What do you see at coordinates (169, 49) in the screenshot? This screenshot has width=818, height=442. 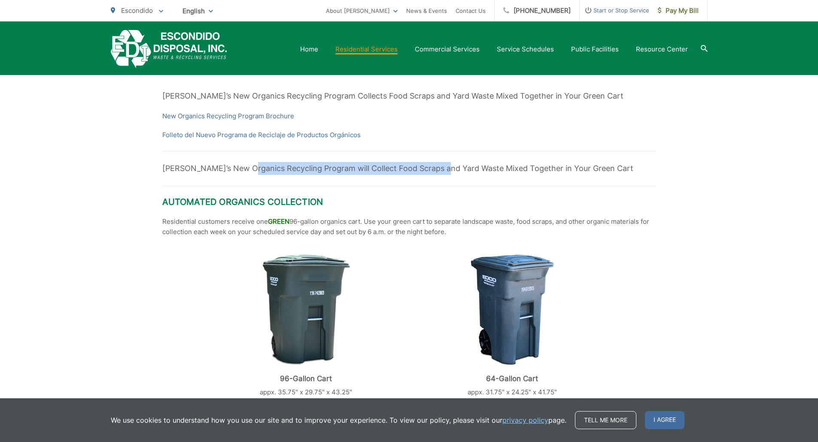 I see `a: EDCD logo. Return to the homepage.` at bounding box center [169, 49].